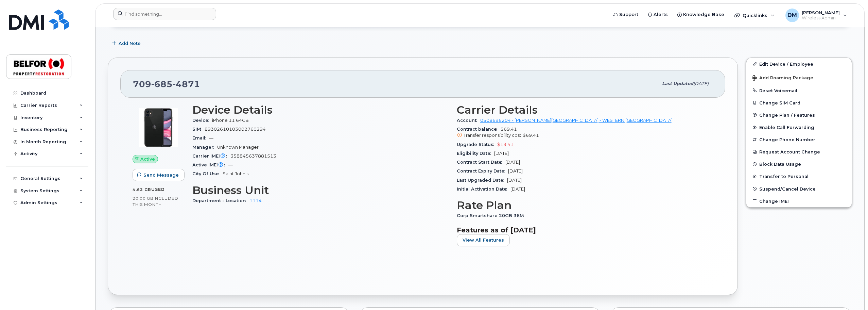  Describe the element at coordinates (158, 128) in the screenshot. I see `img: iPhone_11.jpg` at that location.